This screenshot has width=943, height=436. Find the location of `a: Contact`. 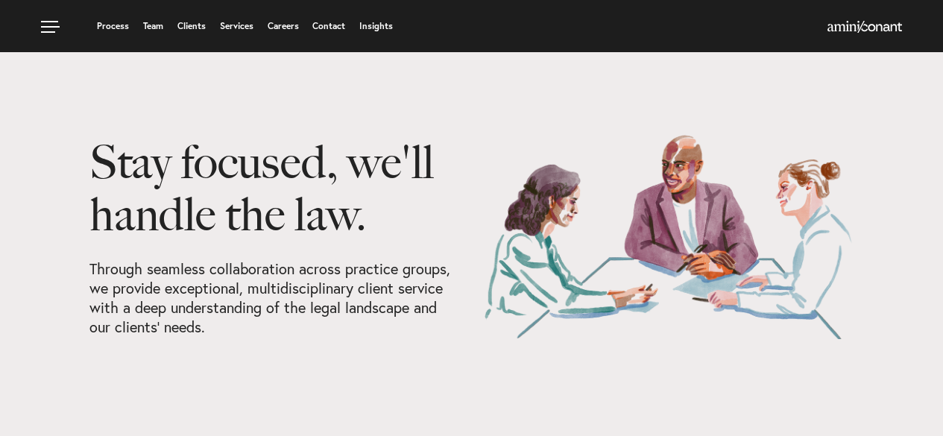

a: Contact is located at coordinates (329, 26).